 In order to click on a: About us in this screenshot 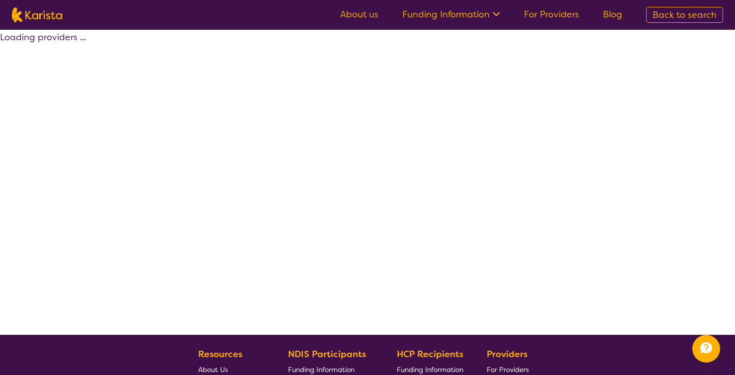, I will do `click(359, 14)`.